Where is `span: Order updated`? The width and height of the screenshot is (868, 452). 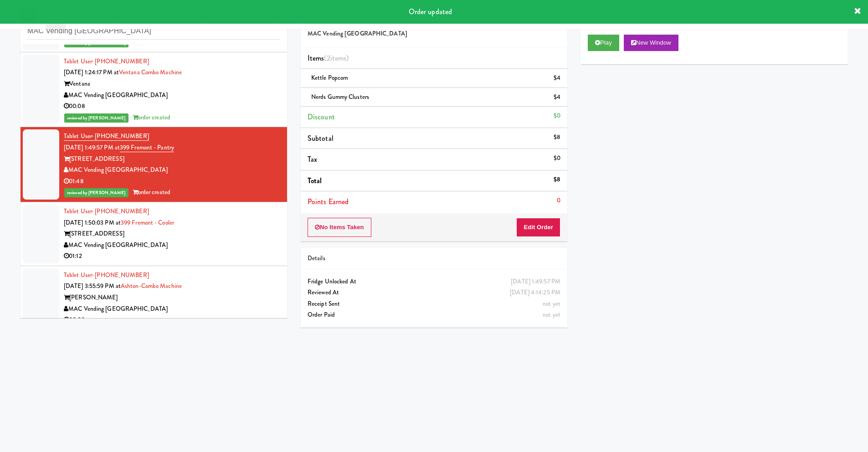 span: Order updated is located at coordinates (430, 11).